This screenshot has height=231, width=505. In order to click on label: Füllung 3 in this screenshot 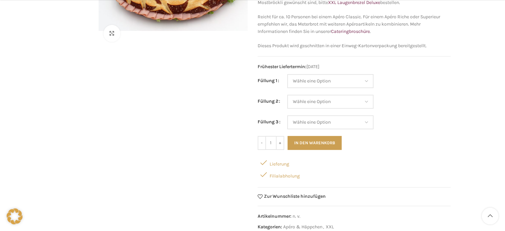, I will do `click(269, 122)`.